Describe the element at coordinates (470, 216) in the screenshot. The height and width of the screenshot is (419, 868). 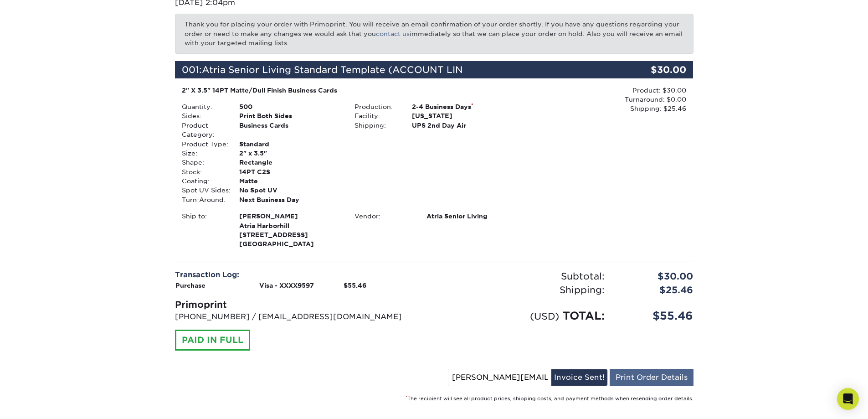
I see `div: Atria Senior Living` at that location.